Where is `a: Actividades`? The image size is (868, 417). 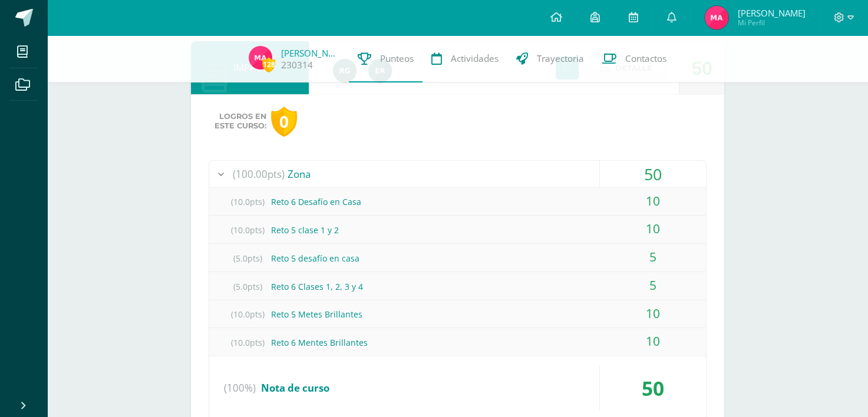
a: Actividades is located at coordinates (465, 59).